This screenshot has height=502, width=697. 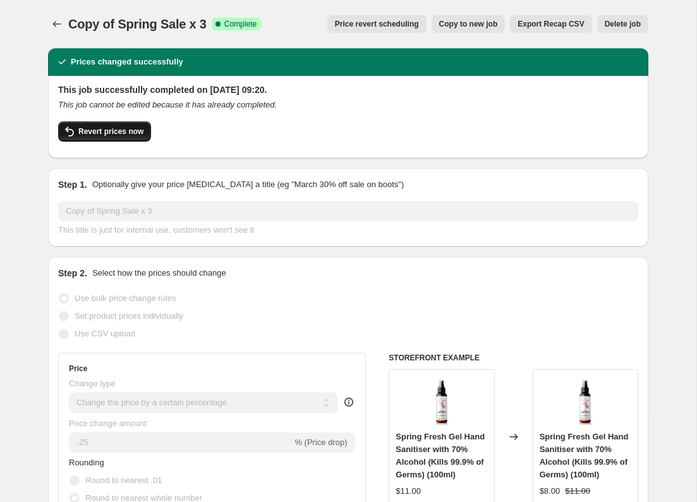 What do you see at coordinates (622, 24) in the screenshot?
I see `span: Delete job` at bounding box center [622, 24].